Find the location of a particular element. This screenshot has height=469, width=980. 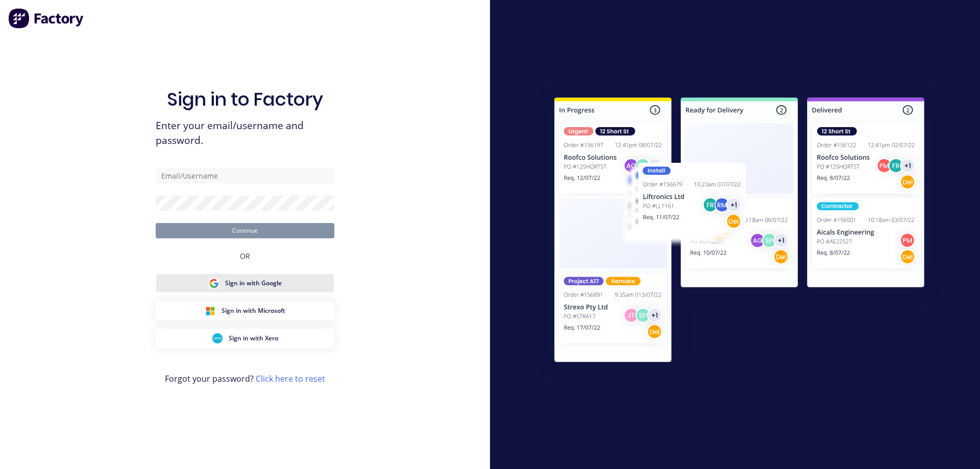

img: Google Sign in is located at coordinates (214, 283).